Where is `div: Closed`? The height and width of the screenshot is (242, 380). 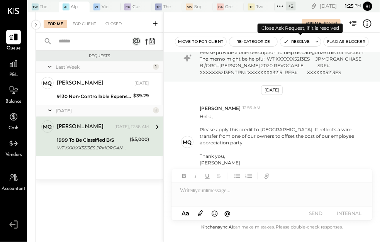 div: Closed is located at coordinates (114, 24).